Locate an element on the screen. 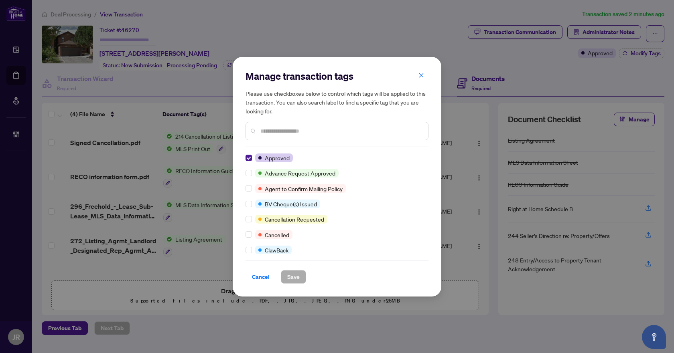 The image size is (674, 353). button: Open asap is located at coordinates (654, 337).